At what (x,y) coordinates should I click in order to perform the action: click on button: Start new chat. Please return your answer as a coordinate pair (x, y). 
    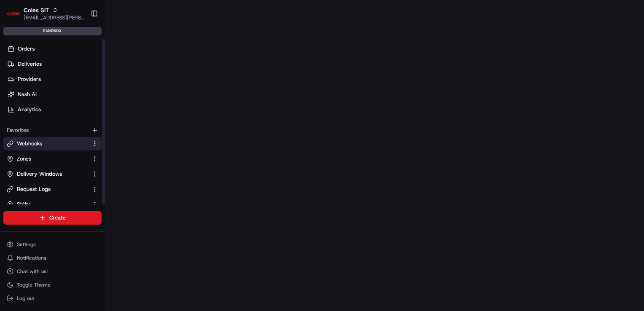
    Looking at the image, I should click on (148, 88).